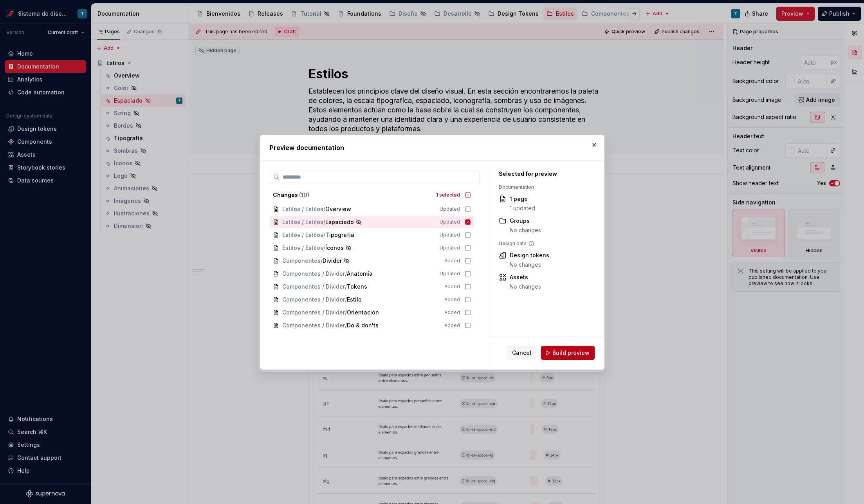 This screenshot has height=504, width=864. I want to click on h2: Preview documentation, so click(432, 147).